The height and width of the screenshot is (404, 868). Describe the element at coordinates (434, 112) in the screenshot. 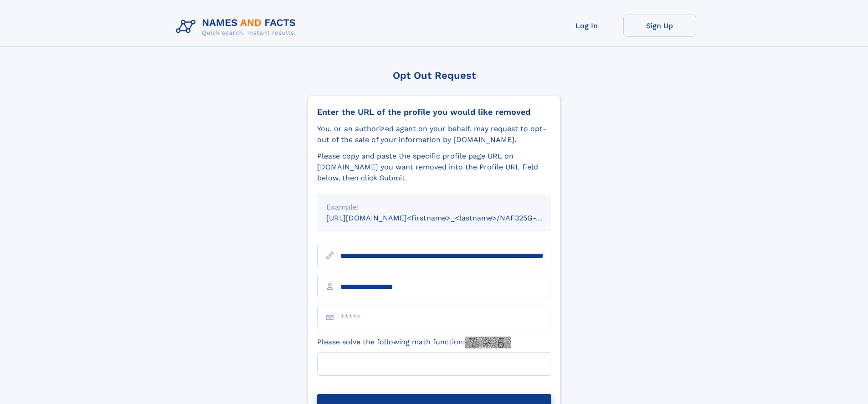

I see `div: Enter the URL of the profile you would like removed` at that location.